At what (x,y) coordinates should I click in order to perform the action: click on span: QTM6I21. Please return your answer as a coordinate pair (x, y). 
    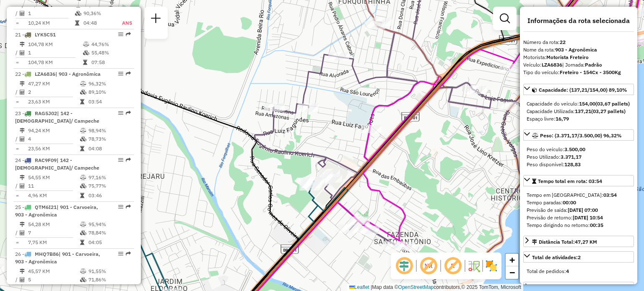
    Looking at the image, I should click on (45, 207).